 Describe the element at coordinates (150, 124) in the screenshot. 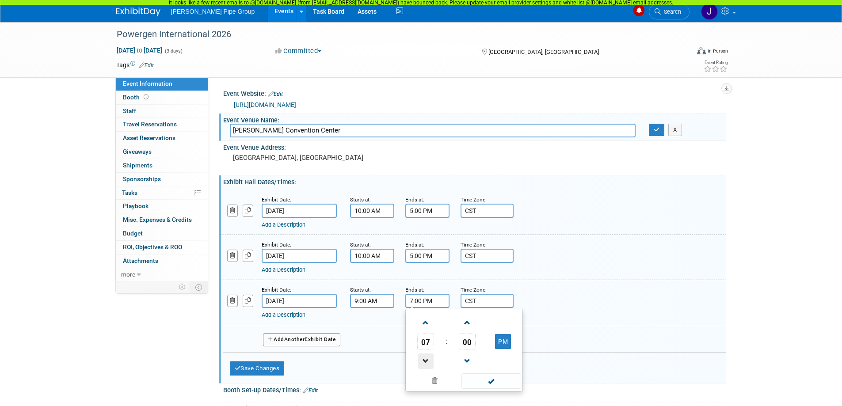

I see `span: Travel Reservations` at that location.